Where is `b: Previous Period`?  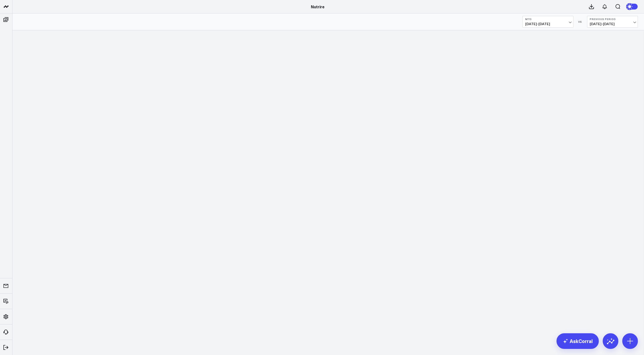
b: Previous Period is located at coordinates (613, 19).